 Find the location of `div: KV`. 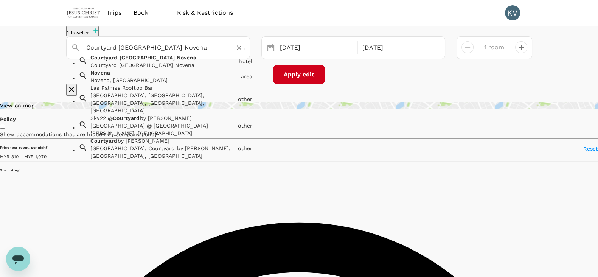

div: KV is located at coordinates (512, 13).